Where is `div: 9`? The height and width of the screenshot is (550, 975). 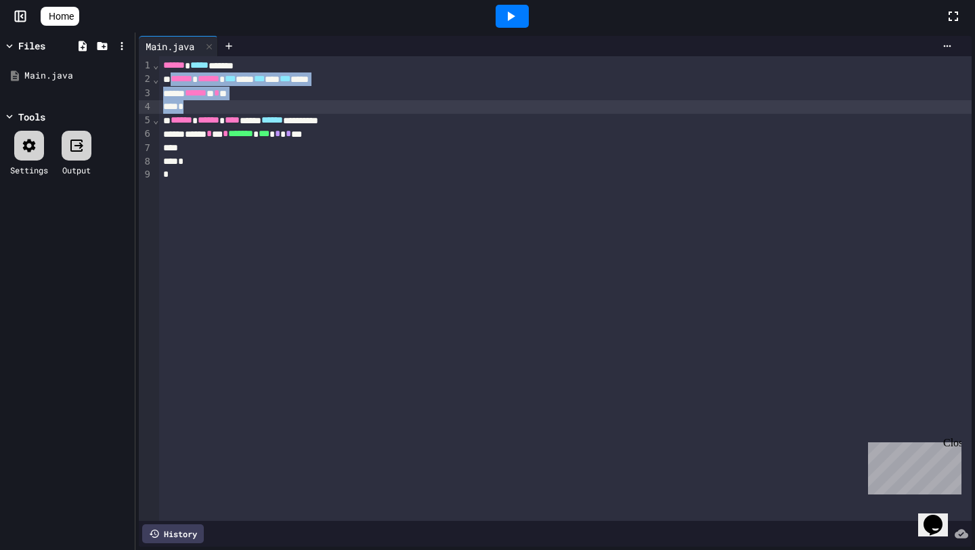
div: 9 is located at coordinates (146, 175).